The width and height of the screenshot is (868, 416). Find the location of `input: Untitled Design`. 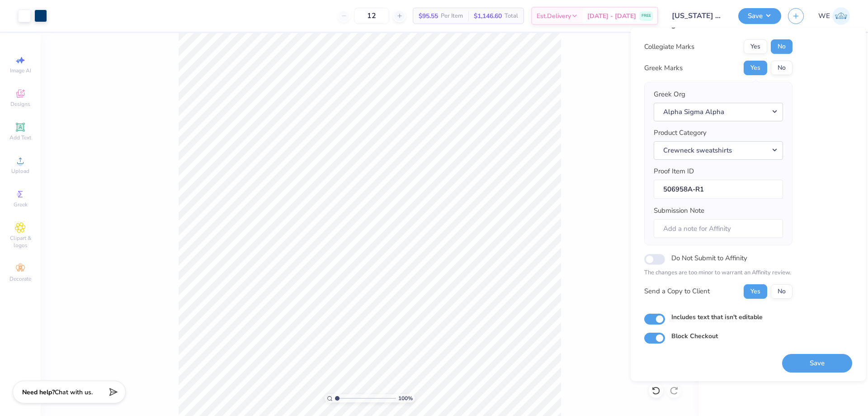

input: Untitled Design is located at coordinates (698, 16).